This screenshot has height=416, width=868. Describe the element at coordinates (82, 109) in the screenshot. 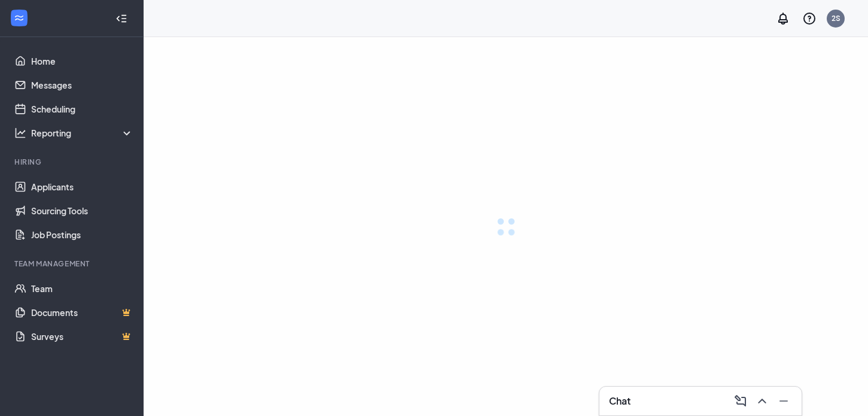

I see `a: Scheduling` at that location.